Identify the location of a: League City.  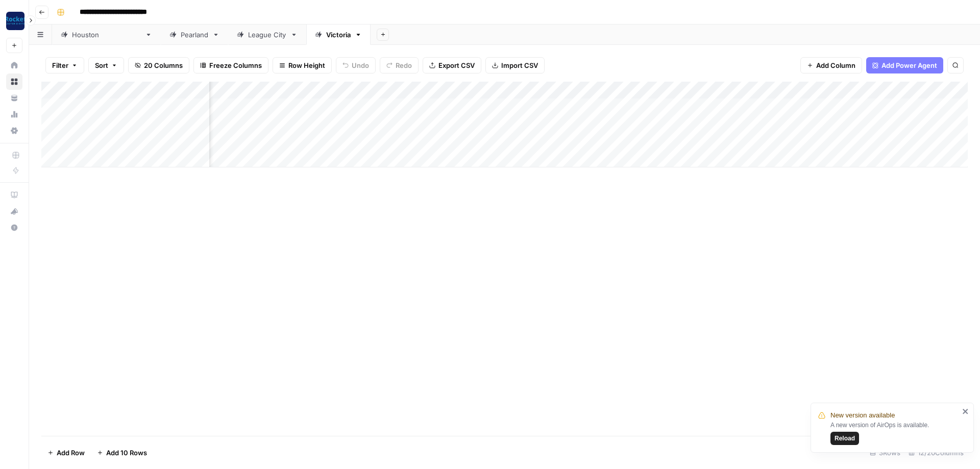
(267, 34).